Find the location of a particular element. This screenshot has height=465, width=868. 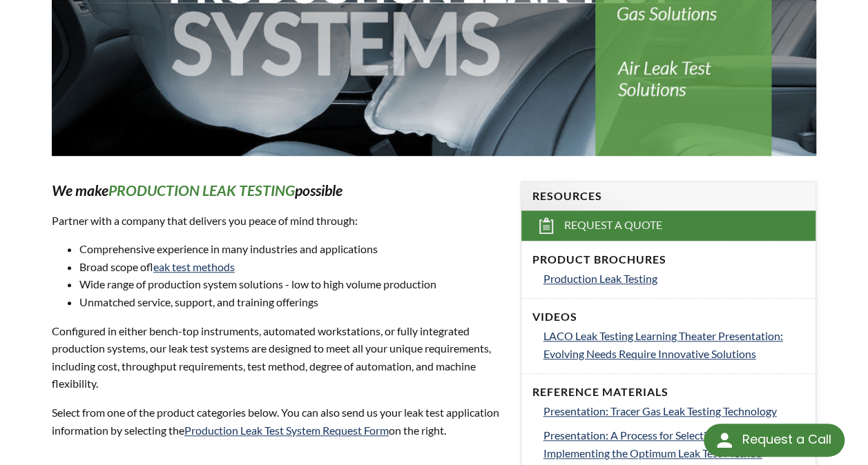

li: Comprehensive experience in many industries and applications is located at coordinates (291, 249).